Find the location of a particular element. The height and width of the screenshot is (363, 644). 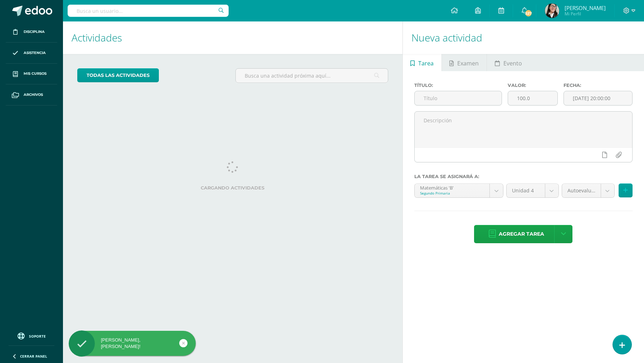

input: Título is located at coordinates (458, 98).